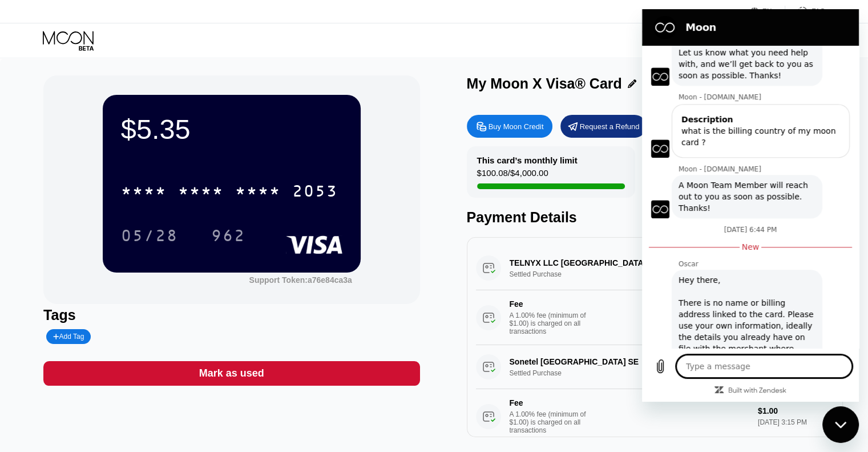 This screenshot has height=452, width=868. I want to click on div: Payment Details, so click(654, 217).